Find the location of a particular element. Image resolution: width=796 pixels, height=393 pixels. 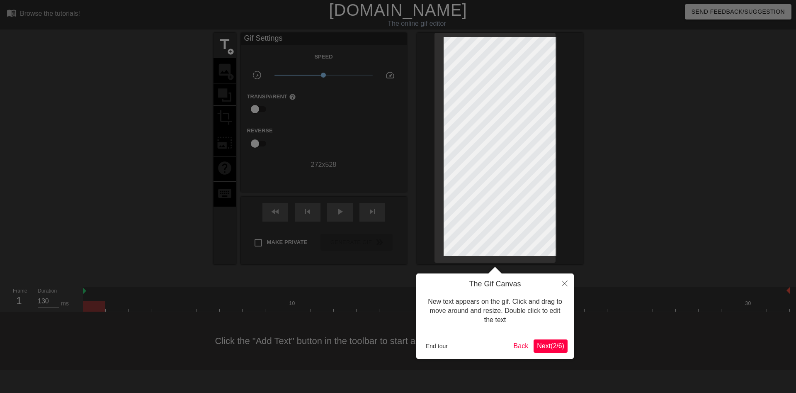

button: Back is located at coordinates (521, 346).